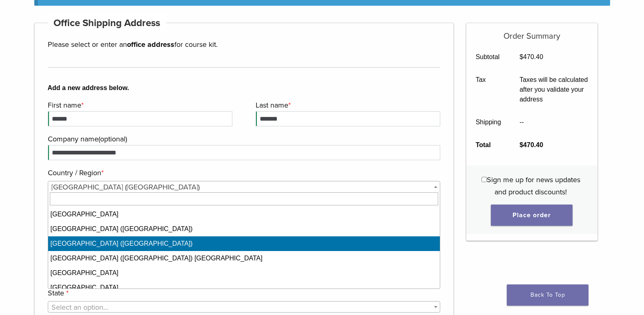  Describe the element at coordinates (484, 179) in the screenshot. I see `input: Sign me up for news updates and product discounts!` at that location.